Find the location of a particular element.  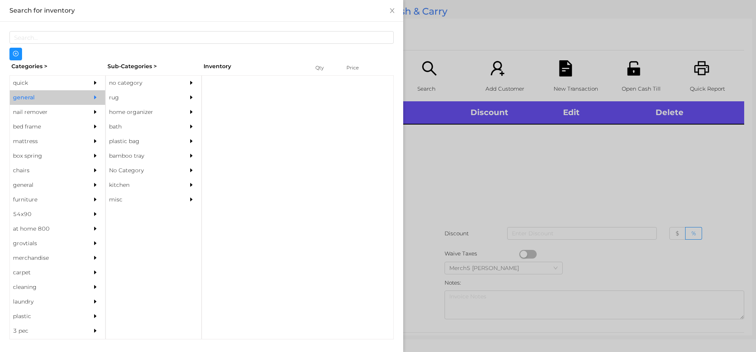

div: kitchen is located at coordinates (142, 185).